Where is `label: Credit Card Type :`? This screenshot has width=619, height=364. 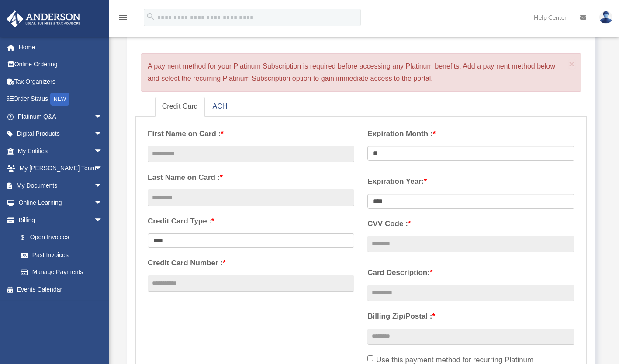
label: Credit Card Type : is located at coordinates (251, 221).